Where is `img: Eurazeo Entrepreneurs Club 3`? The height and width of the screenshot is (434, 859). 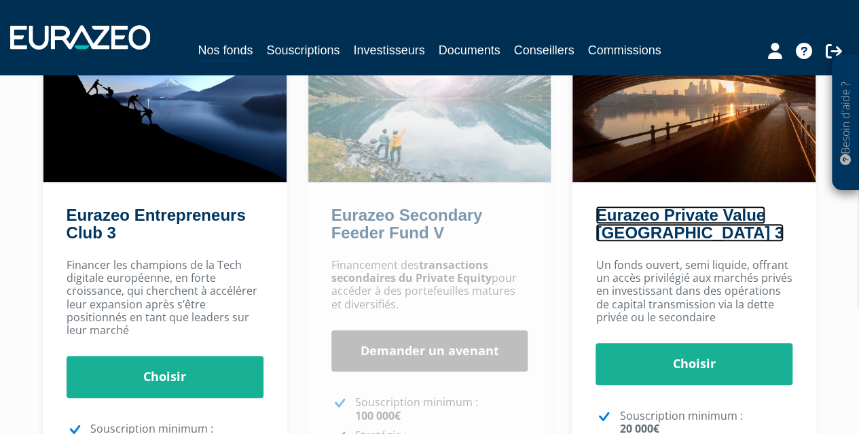
img: Eurazeo Entrepreneurs Club 3 is located at coordinates (165, 103).